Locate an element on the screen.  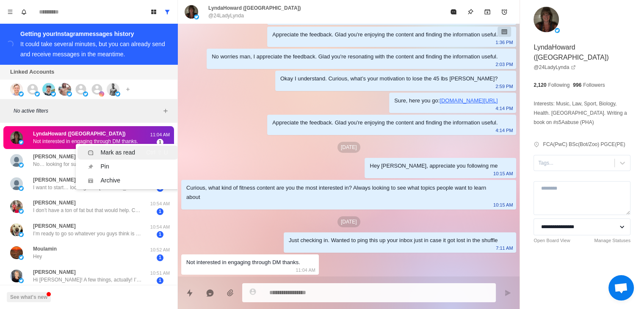
p: Not interested in engaging through DM thanks. is located at coordinates (85, 141).